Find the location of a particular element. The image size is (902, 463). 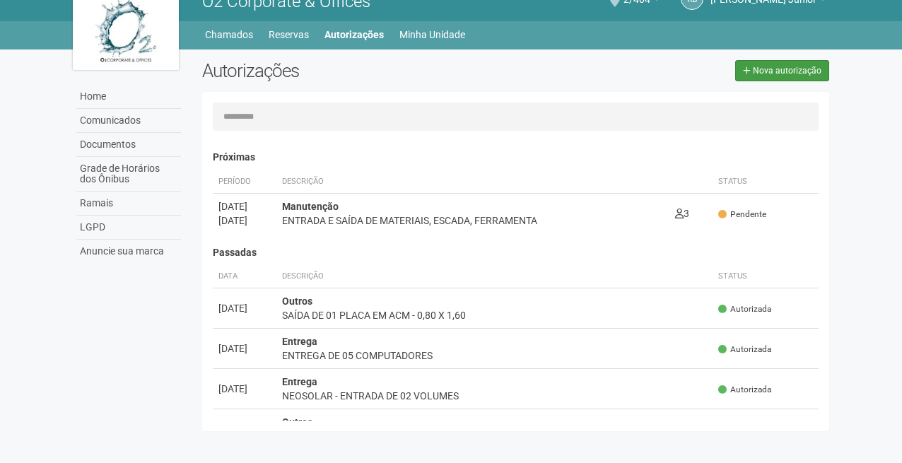

th: Período is located at coordinates (245, 182).